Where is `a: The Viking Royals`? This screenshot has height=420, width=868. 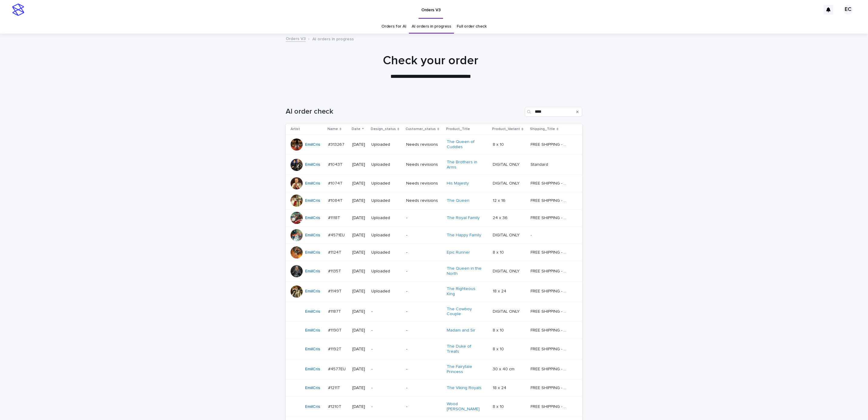
a: The Viking Royals is located at coordinates (464, 388).